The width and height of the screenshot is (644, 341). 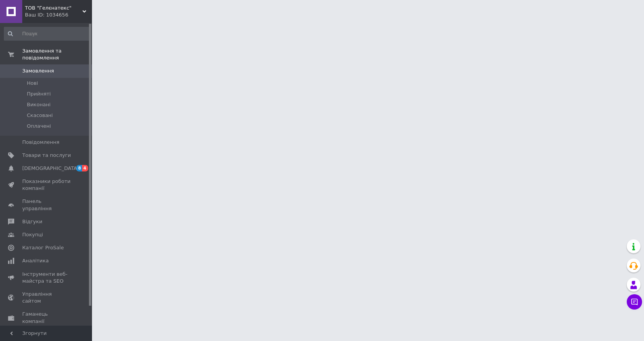 What do you see at coordinates (47, 205) in the screenshot?
I see `span: Панель управління` at bounding box center [47, 205].